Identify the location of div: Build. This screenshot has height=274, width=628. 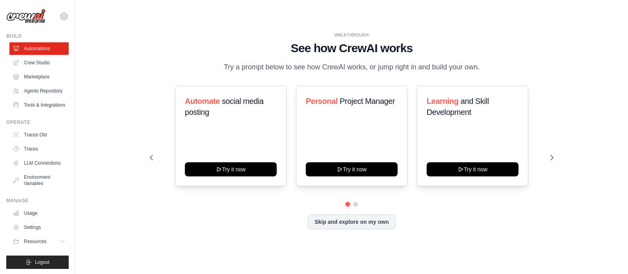
(37, 36).